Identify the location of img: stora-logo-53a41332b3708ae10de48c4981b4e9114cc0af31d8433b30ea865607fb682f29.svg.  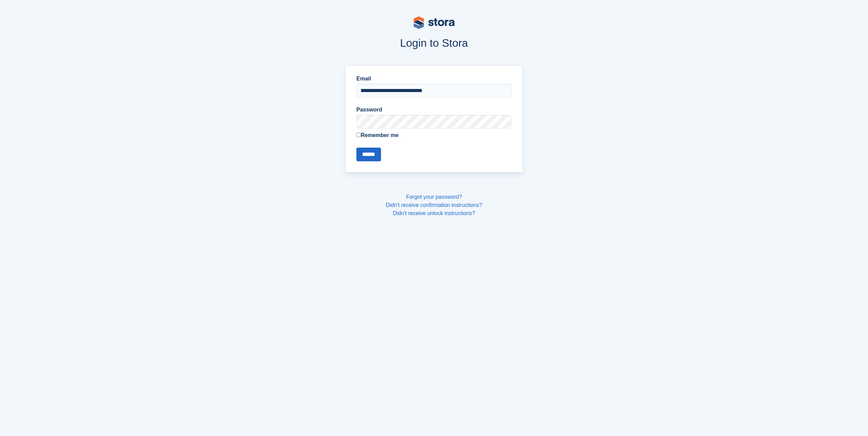
(434, 22).